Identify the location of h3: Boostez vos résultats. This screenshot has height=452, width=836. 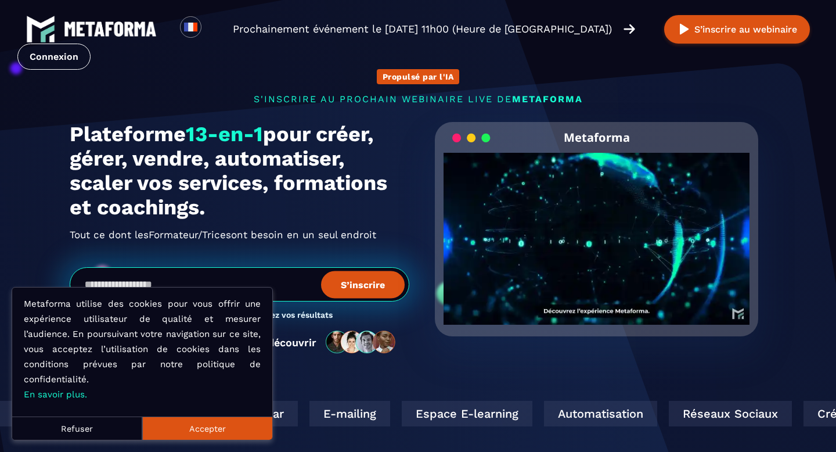
(290, 315).